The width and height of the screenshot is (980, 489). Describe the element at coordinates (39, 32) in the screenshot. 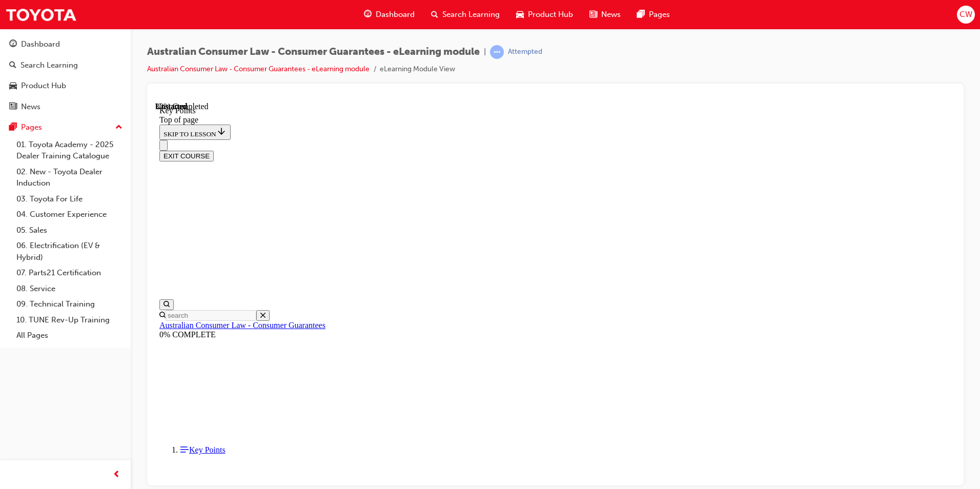

I see `span: SKIP TO LESSON` at that location.